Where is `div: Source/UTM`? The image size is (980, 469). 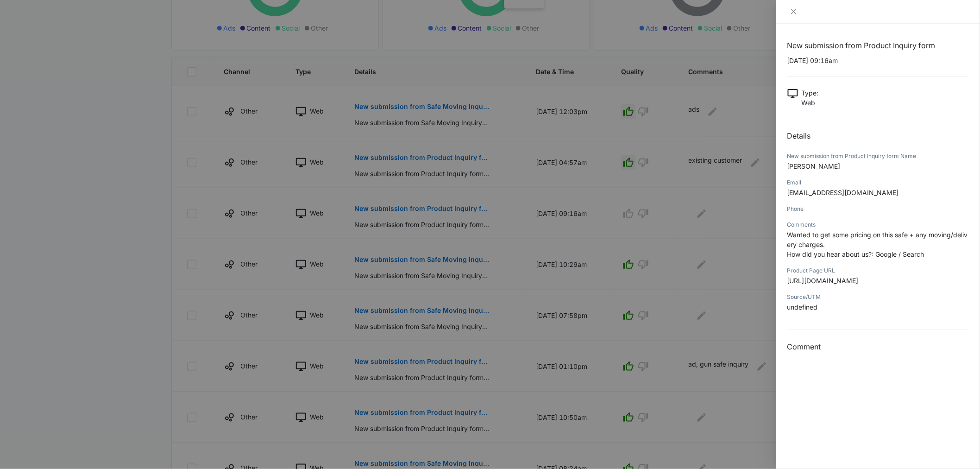
div: Source/UTM is located at coordinates (878, 297).